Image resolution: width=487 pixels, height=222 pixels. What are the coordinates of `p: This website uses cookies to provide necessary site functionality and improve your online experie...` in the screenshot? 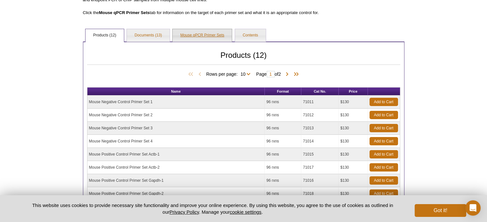 It's located at (212, 209).